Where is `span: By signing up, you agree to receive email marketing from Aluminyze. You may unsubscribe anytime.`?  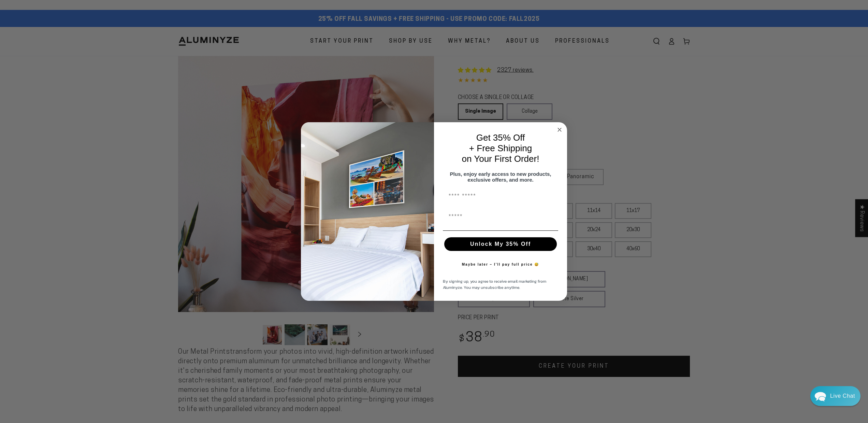
span: By signing up, you agree to receive email marketing from Aluminyze. You may unsubscribe anytime. is located at coordinates (494, 285).